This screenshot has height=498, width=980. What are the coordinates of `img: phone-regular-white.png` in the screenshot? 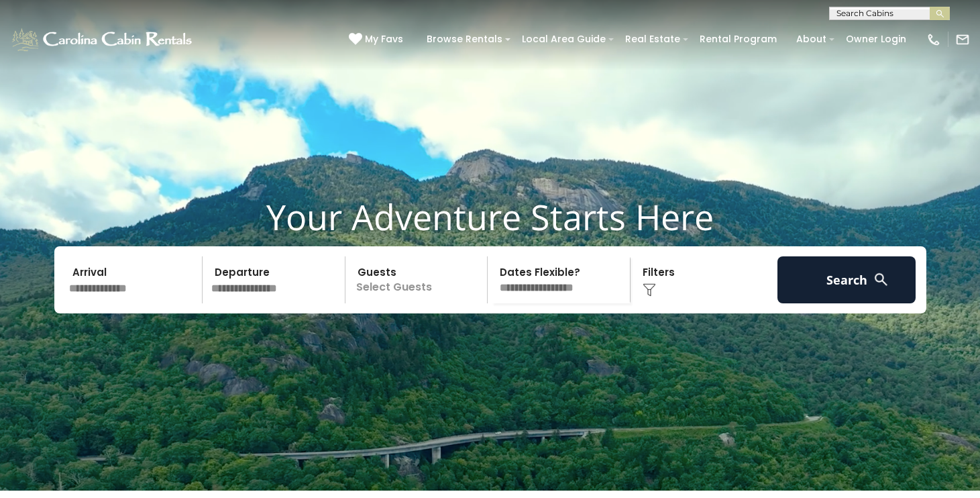 It's located at (934, 39).